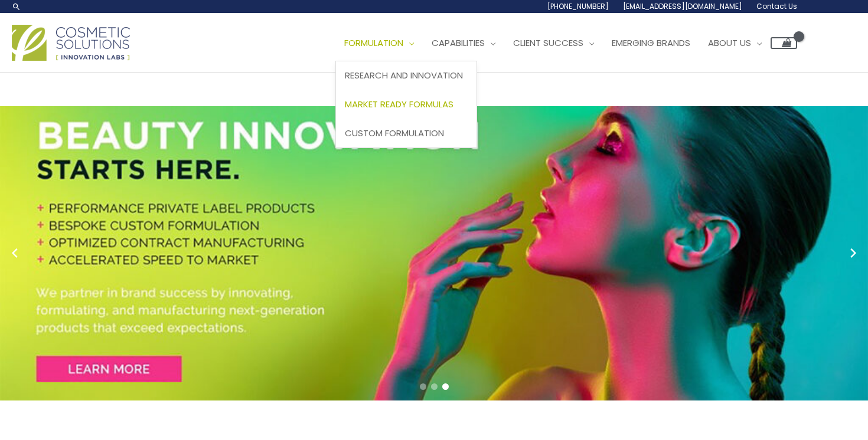 The height and width of the screenshot is (440, 868). What do you see at coordinates (374, 42) in the screenshot?
I see `span: Formulation` at bounding box center [374, 42].